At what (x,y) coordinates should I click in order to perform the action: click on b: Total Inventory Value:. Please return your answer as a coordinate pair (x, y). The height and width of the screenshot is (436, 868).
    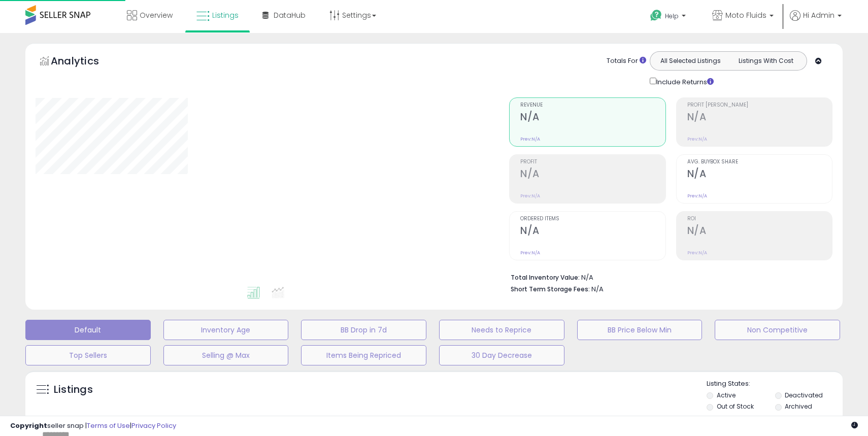
    Looking at the image, I should click on (545, 277).